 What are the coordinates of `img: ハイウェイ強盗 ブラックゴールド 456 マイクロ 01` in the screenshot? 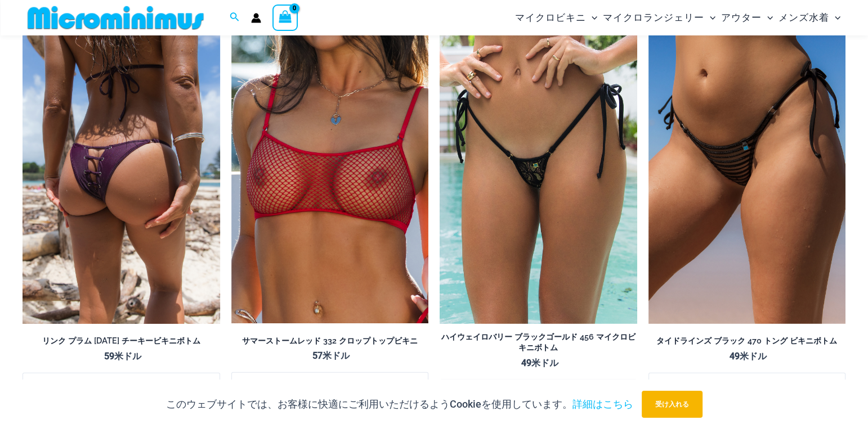 It's located at (538, 176).